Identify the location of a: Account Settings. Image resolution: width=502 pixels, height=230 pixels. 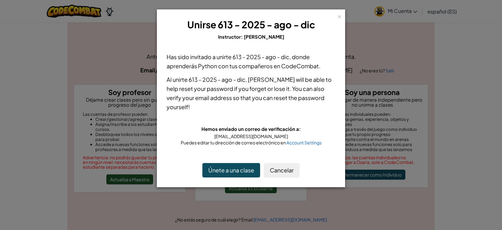
(304, 142).